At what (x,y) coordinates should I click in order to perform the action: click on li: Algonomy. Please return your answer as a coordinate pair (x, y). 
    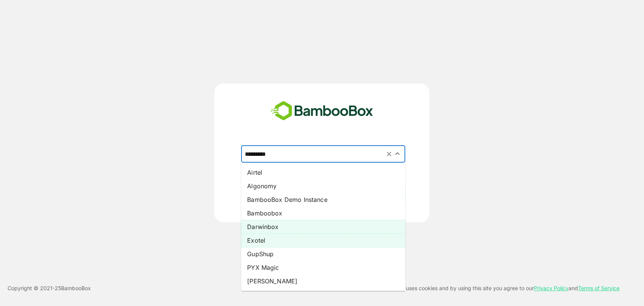
    Looking at the image, I should click on (323, 186).